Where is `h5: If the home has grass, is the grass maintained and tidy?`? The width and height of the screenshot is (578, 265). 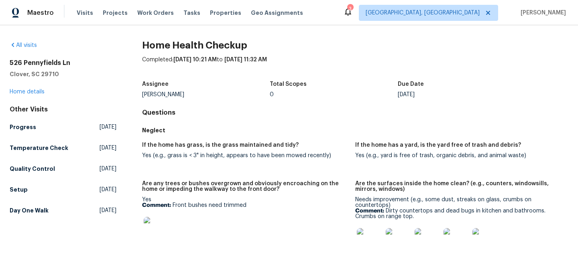 h5: If the home has grass, is the grass maintained and tidy? is located at coordinates (220, 145).